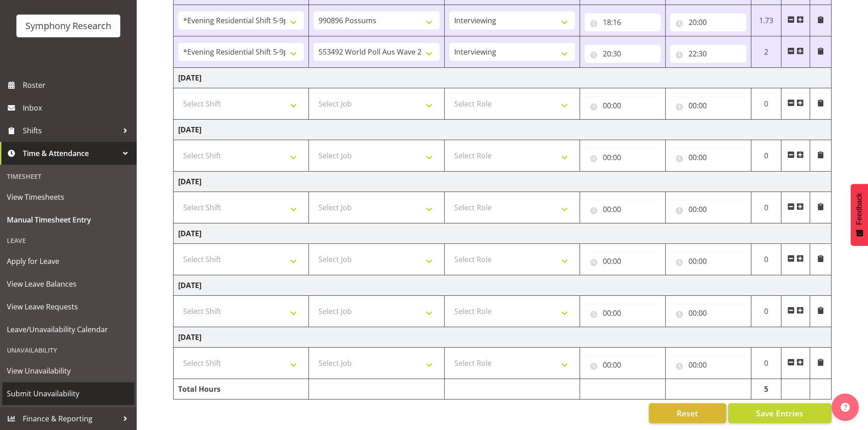 The height and width of the screenshot is (430, 868). What do you see at coordinates (687, 413) in the screenshot?
I see `span: Reset` at bounding box center [687, 413].